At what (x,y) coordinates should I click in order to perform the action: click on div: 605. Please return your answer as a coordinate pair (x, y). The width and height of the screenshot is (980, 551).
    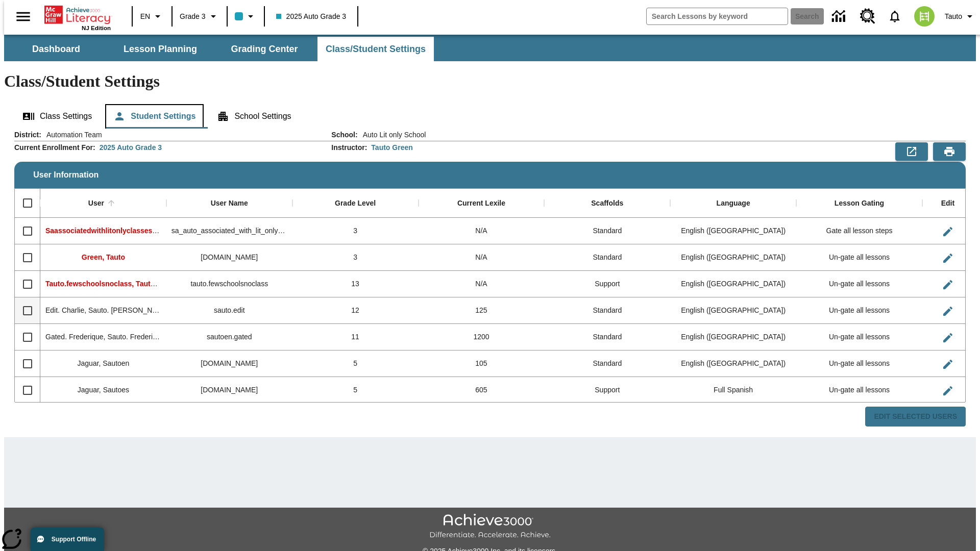
    Looking at the image, I should click on (481, 390).